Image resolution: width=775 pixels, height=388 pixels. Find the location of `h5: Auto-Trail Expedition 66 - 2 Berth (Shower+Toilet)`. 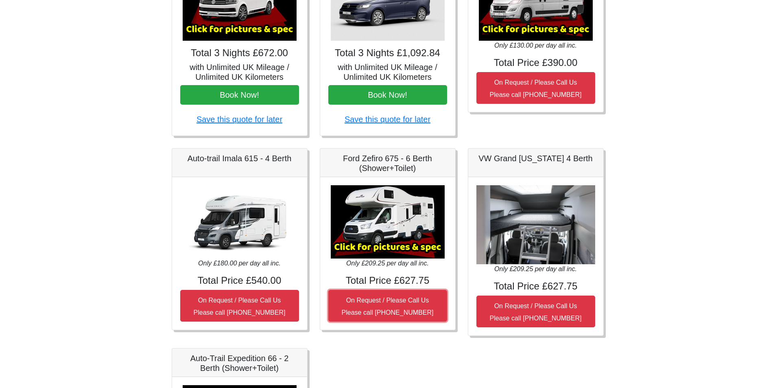

h5: Auto-Trail Expedition 66 - 2 Berth (Shower+Toilet) is located at coordinates (240, 363).